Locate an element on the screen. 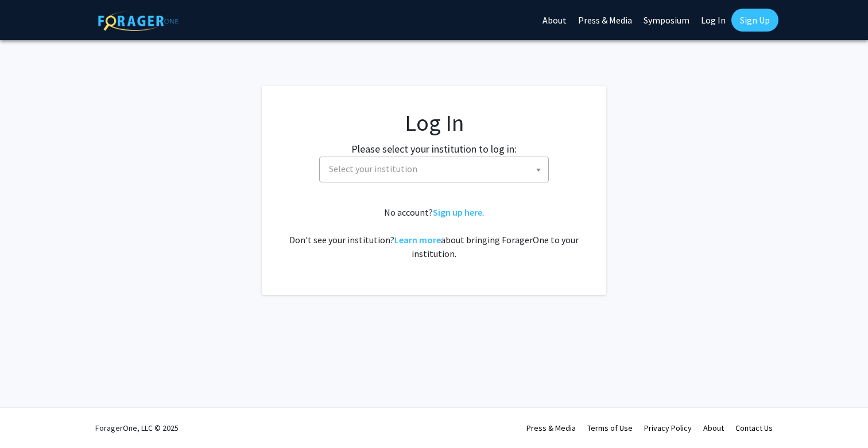 The width and height of the screenshot is (868, 448). a: Sign Up is located at coordinates (755, 20).